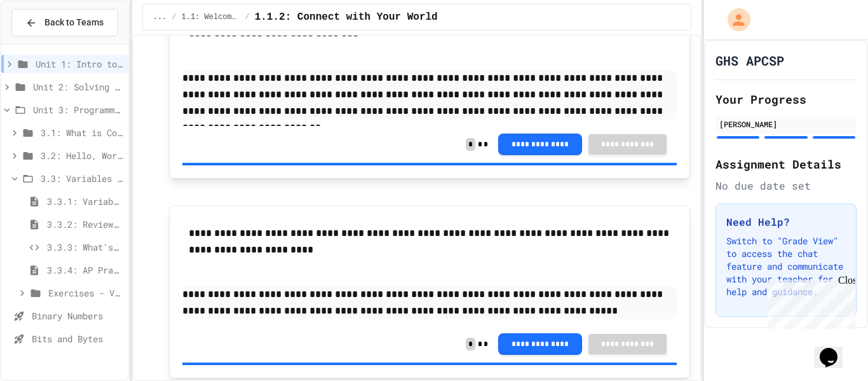 Image resolution: width=868 pixels, height=381 pixels. What do you see at coordinates (786, 99) in the screenshot?
I see `h2: Your Progress` at bounding box center [786, 99].